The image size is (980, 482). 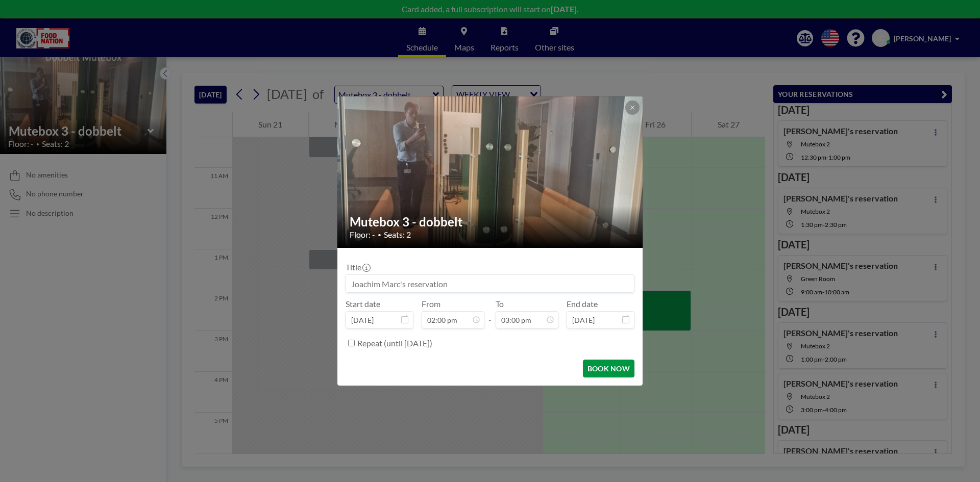 I want to click on button: BOOK NOW, so click(x=609, y=368).